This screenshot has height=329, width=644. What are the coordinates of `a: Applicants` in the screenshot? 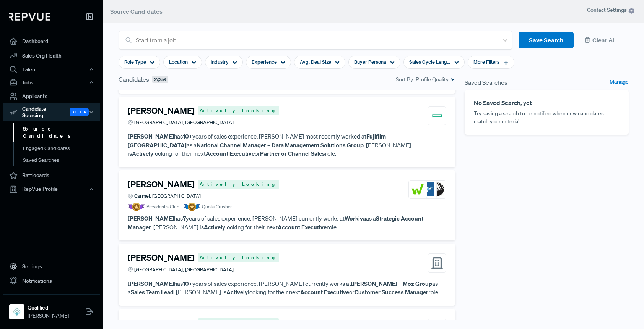 It's located at (51, 96).